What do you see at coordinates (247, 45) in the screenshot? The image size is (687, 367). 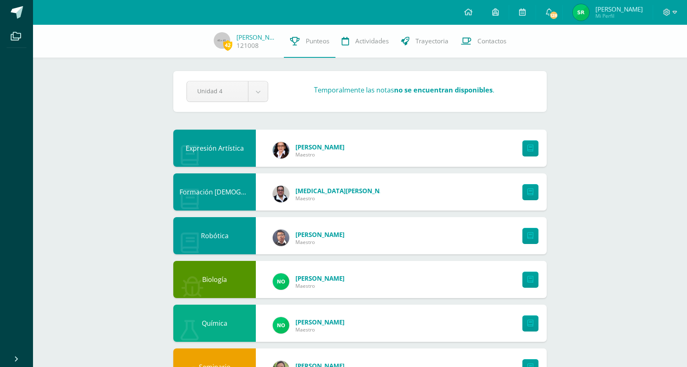 I see `a: 121008` at bounding box center [247, 45].